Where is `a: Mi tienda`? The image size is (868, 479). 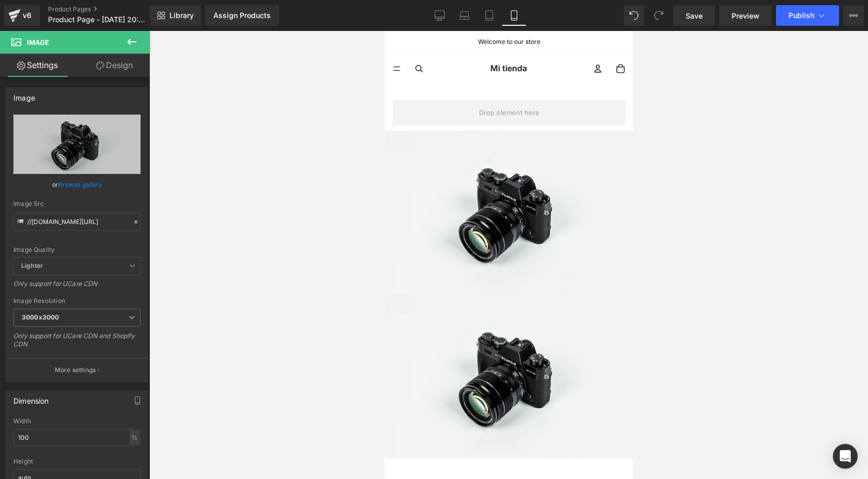
a: Mi tienda is located at coordinates (123, 38).